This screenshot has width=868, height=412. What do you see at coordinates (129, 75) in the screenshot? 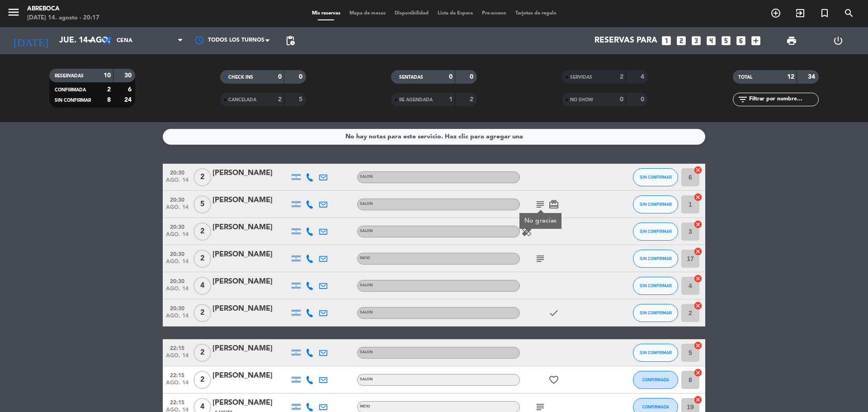
I see `strong: 30` at bounding box center [129, 75].